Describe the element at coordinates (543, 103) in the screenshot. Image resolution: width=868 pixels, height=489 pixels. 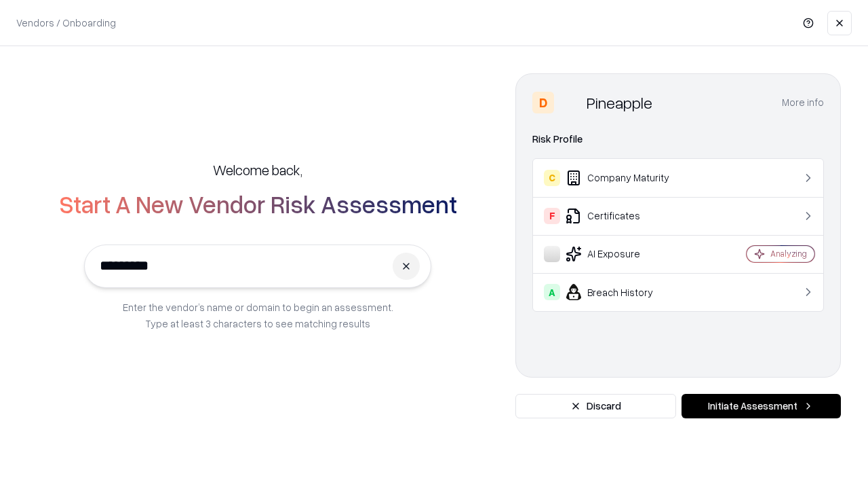
I see `div: D` at that location.